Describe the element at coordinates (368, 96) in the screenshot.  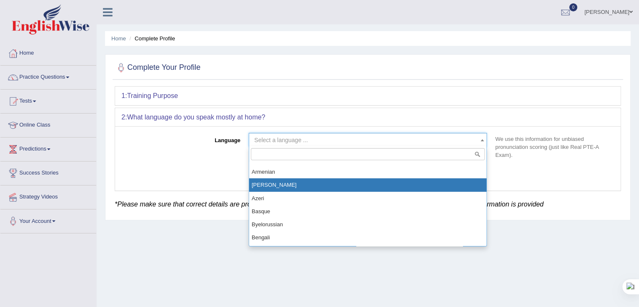
I see `div: 1:` at that location.